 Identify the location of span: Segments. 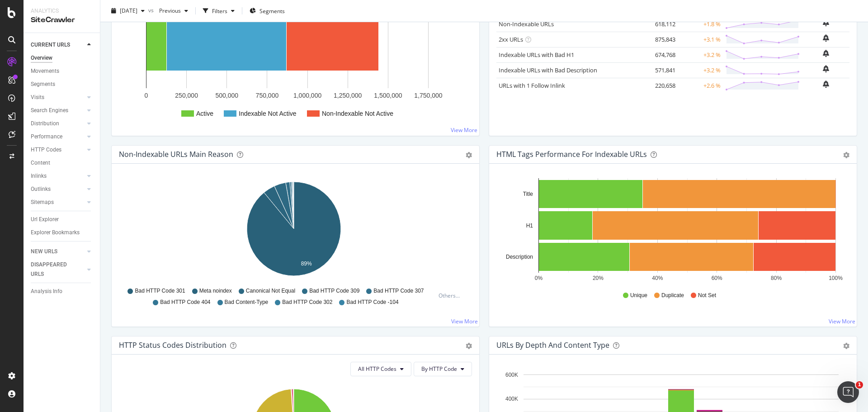
(272, 10).